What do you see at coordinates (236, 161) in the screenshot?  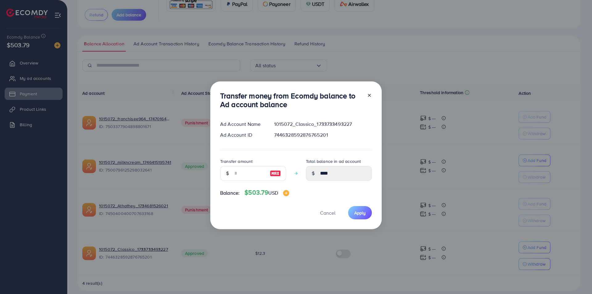 I see `label: Transfer amount` at bounding box center [236, 161].